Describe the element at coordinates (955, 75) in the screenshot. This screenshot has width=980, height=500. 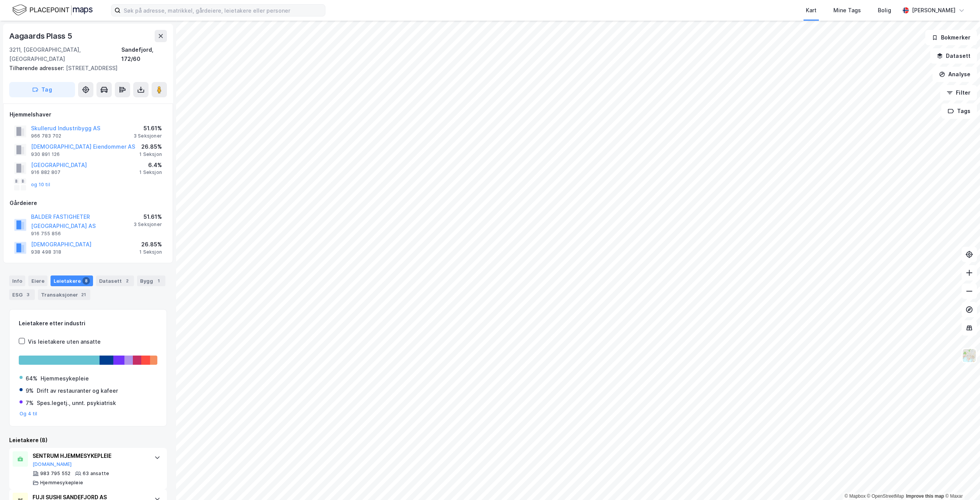
I see `button: Analyse` at that location.